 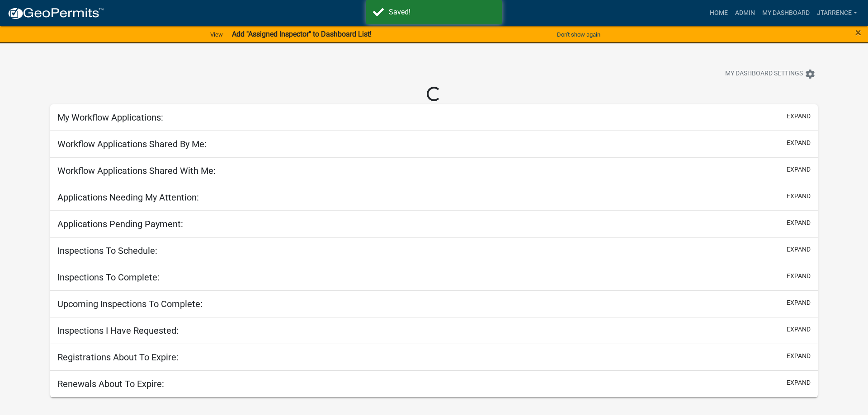 What do you see at coordinates (108, 278) in the screenshot?
I see `h5: Inspections To Complete:` at bounding box center [108, 278].